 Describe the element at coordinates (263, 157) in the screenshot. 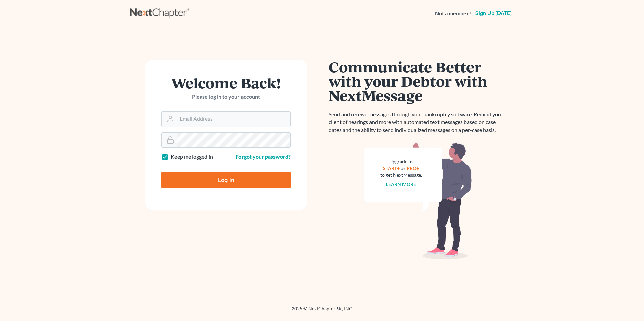

I see `a: Forgot your password?` at that location.